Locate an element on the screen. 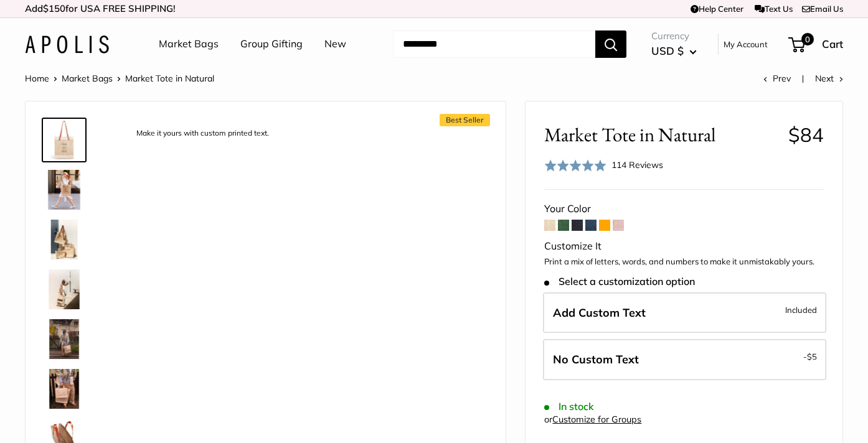 This screenshot has width=868, height=443. span: Currency is located at coordinates (674, 36).